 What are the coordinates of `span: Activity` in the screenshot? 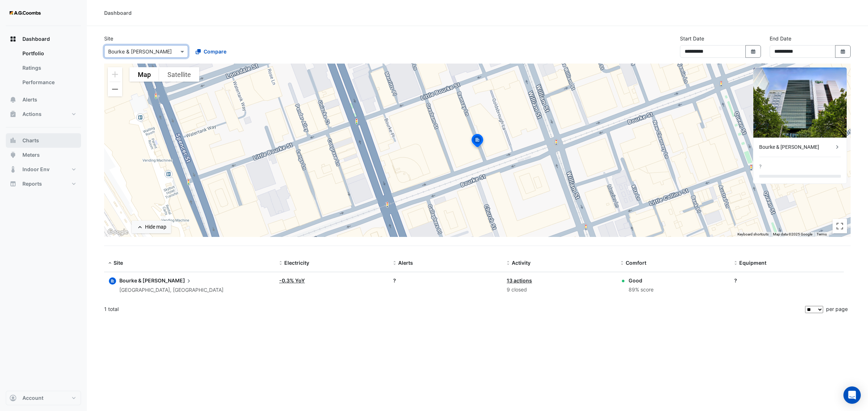 It's located at (521, 263).